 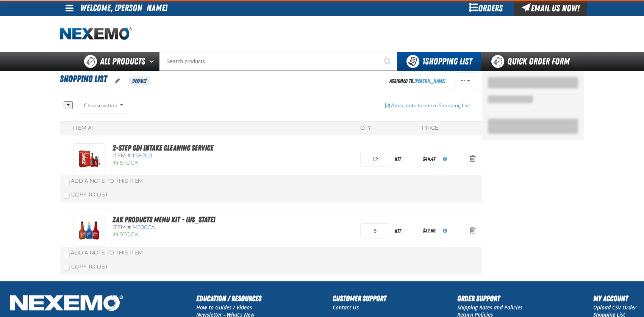 I want to click on span: $32.69, so click(x=429, y=230).